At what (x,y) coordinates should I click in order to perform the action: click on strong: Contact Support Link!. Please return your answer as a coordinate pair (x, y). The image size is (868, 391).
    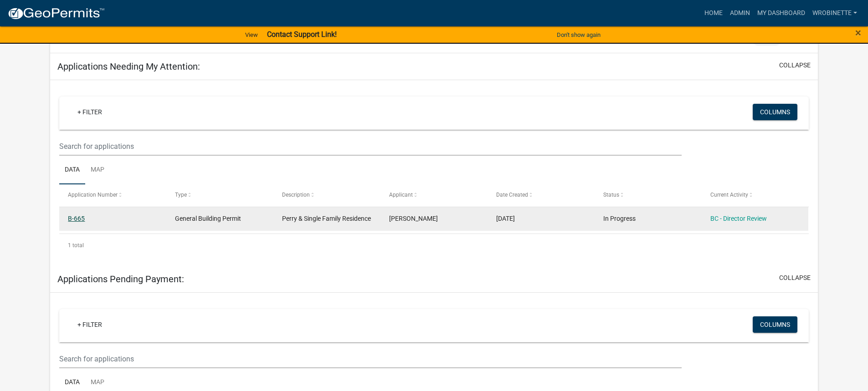
    Looking at the image, I should click on (301, 34).